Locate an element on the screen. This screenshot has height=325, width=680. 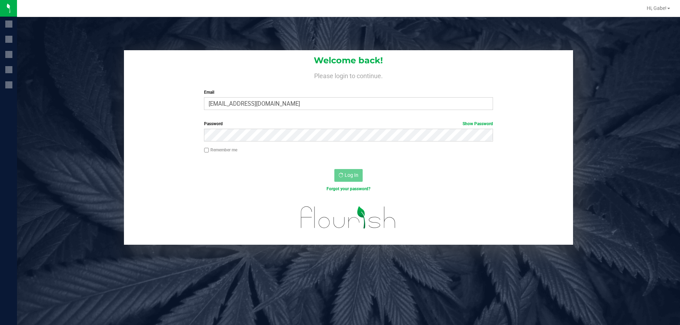
img: flourish_logo.svg is located at coordinates (348, 218).